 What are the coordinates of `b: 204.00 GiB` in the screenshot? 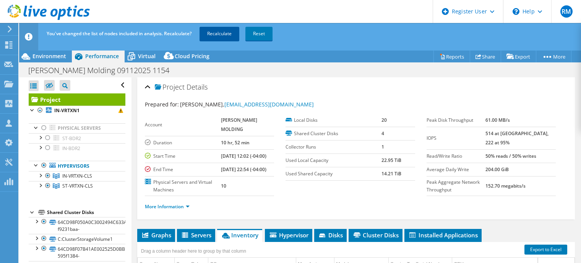 It's located at (497, 169).